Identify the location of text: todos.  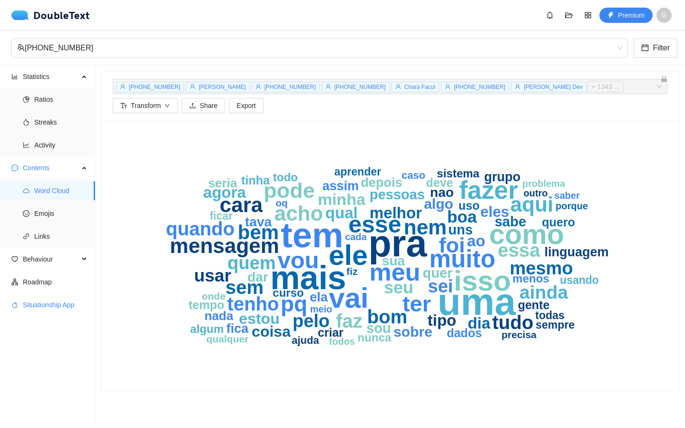
(342, 342).